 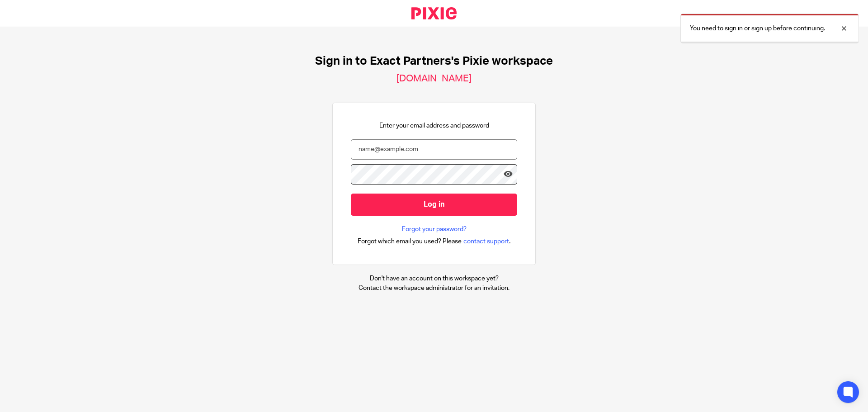 What do you see at coordinates (434, 126) in the screenshot?
I see `p: Enter your email address and password` at bounding box center [434, 126].